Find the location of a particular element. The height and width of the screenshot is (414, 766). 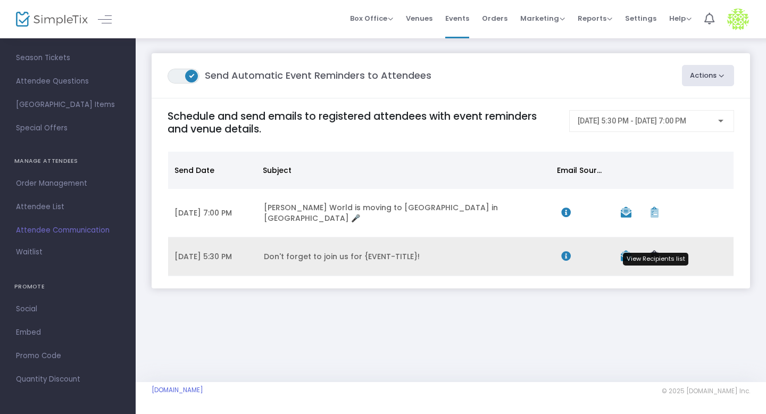

span: Marketing is located at coordinates (542, 18).